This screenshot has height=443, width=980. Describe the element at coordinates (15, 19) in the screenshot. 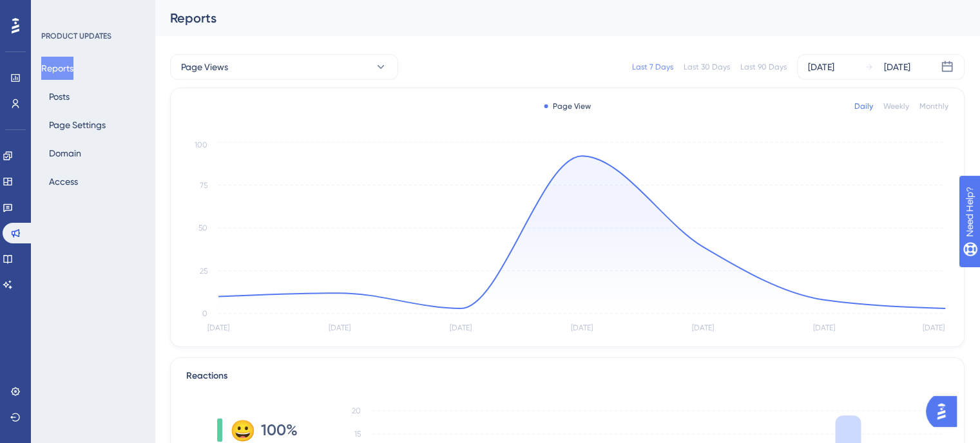

I see `img: launcher-image-alternative-text` at that location.